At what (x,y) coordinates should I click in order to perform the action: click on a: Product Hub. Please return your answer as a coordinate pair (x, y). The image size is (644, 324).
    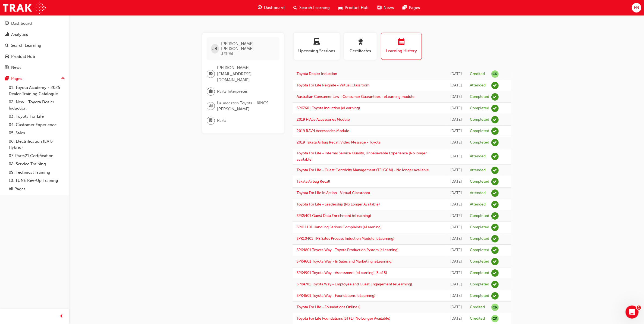
    Looking at the image, I should click on (35, 57).